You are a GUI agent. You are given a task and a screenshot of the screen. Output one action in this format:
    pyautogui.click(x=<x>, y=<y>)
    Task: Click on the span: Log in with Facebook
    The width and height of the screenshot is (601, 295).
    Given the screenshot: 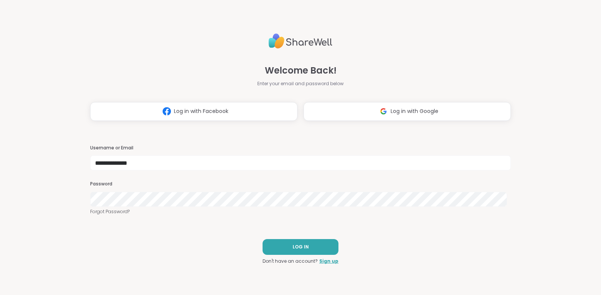 What is the action you would take?
    pyautogui.click(x=201, y=111)
    